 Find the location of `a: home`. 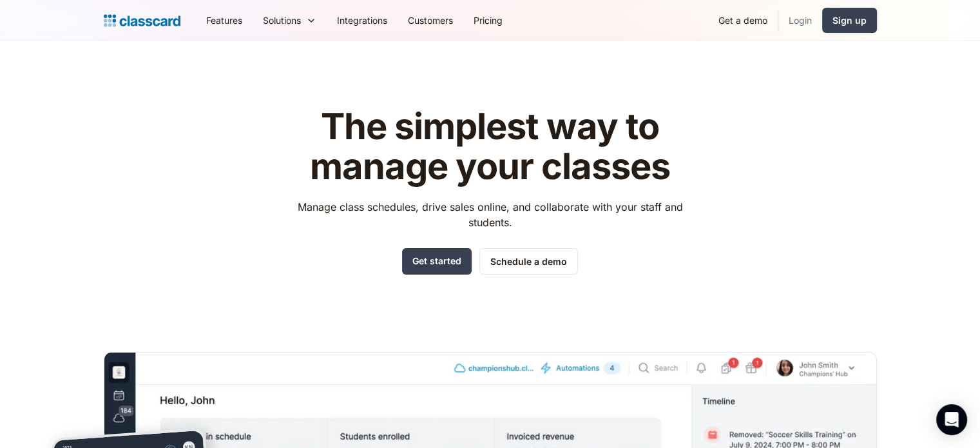

a: home is located at coordinates (142, 20).